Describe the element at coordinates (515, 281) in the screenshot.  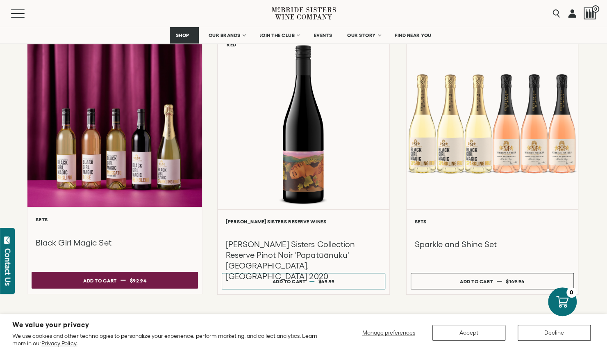
I see `span: $149.94` at that location.